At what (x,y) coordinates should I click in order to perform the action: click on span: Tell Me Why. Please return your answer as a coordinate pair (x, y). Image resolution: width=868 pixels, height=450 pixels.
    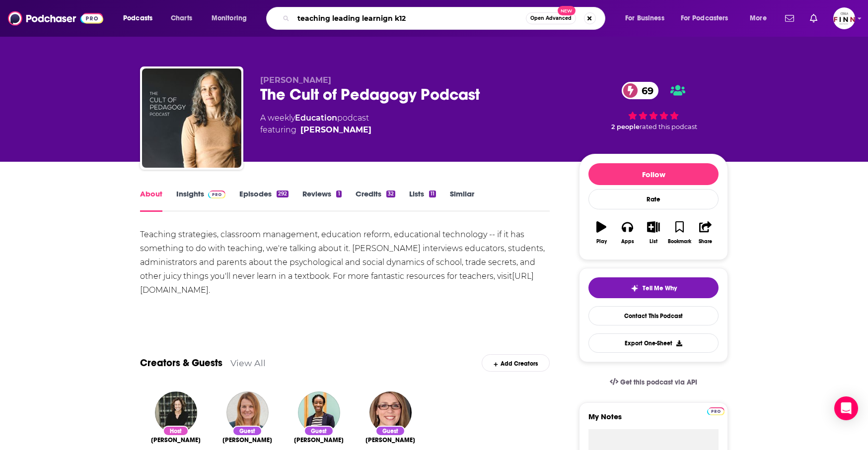
    Looking at the image, I should click on (659, 288).